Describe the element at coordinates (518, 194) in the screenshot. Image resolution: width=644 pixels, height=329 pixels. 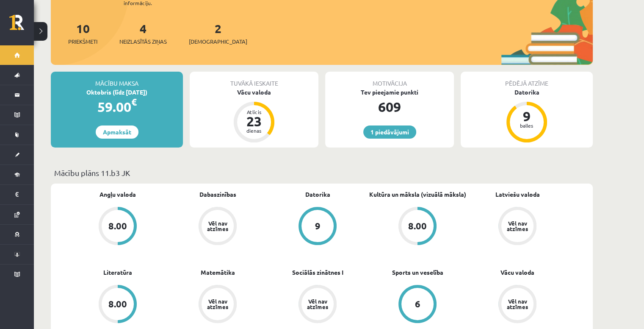
I see `a: Latviešu valoda` at that location.